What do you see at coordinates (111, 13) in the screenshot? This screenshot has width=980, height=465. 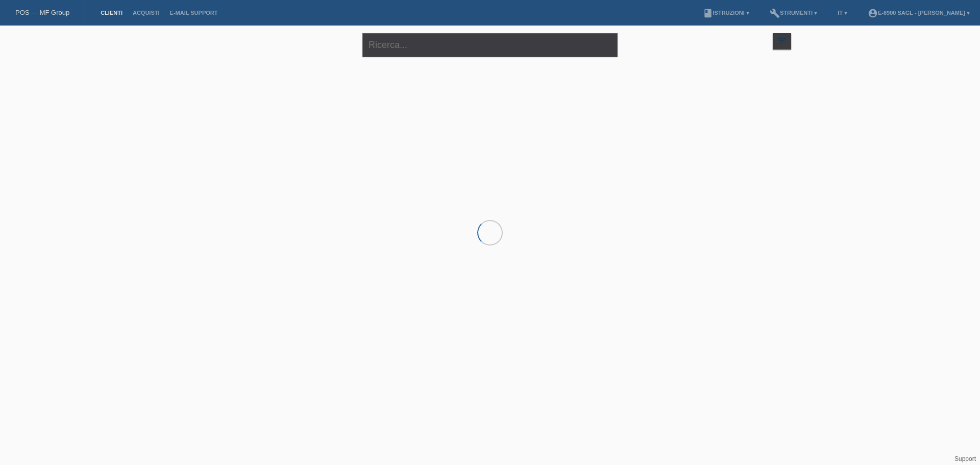 I see `a: Clienti` at bounding box center [111, 13].